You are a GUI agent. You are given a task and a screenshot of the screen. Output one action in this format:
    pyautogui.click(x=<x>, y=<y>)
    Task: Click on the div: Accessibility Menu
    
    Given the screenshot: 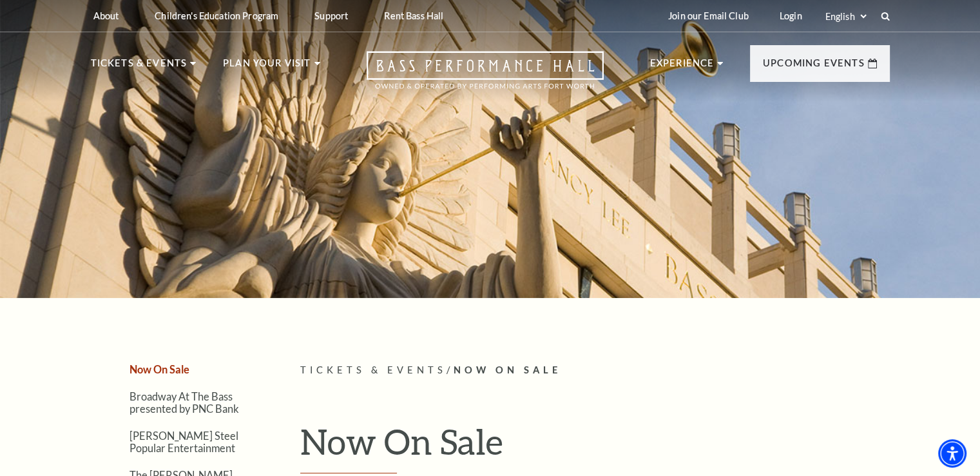 What is the action you would take?
    pyautogui.click(x=953, y=454)
    